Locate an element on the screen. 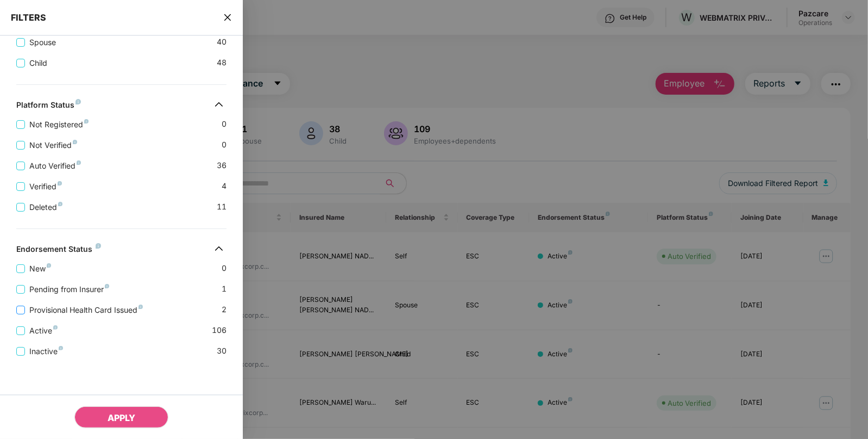 Image resolution: width=868 pixels, height=439 pixels. span: New is located at coordinates (40, 268).